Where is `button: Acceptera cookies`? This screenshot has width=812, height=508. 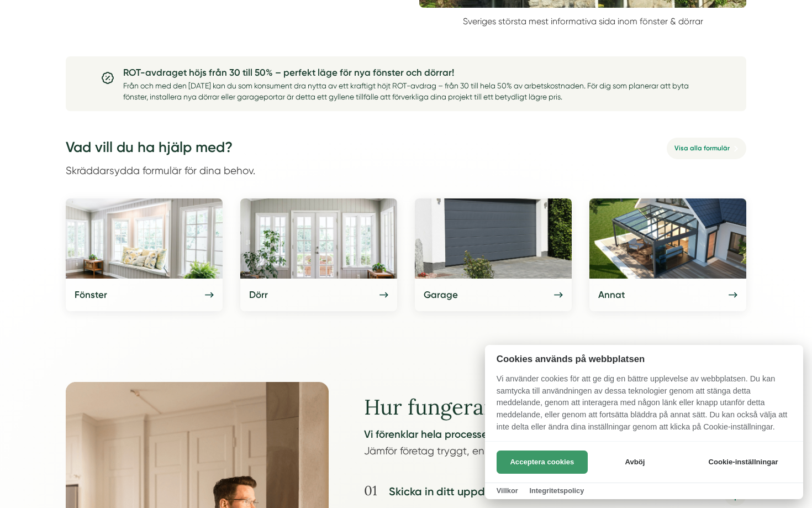
button: Acceptera cookies is located at coordinates (542, 462).